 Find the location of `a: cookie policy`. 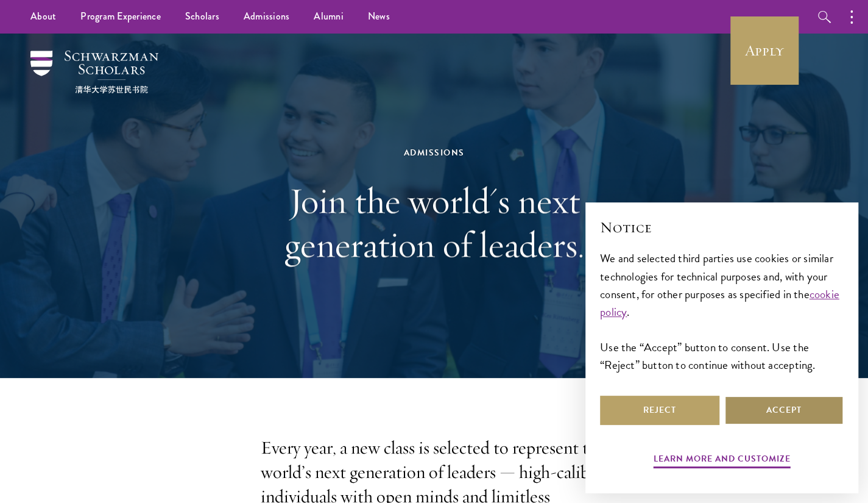

a: cookie policy is located at coordinates (720, 303).